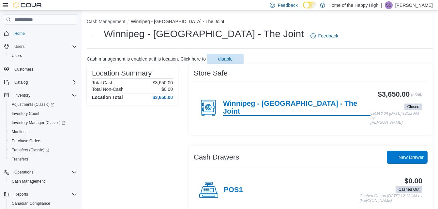  I want to click on p: Cash management is enabled at this location. Click here to, so click(146, 59).